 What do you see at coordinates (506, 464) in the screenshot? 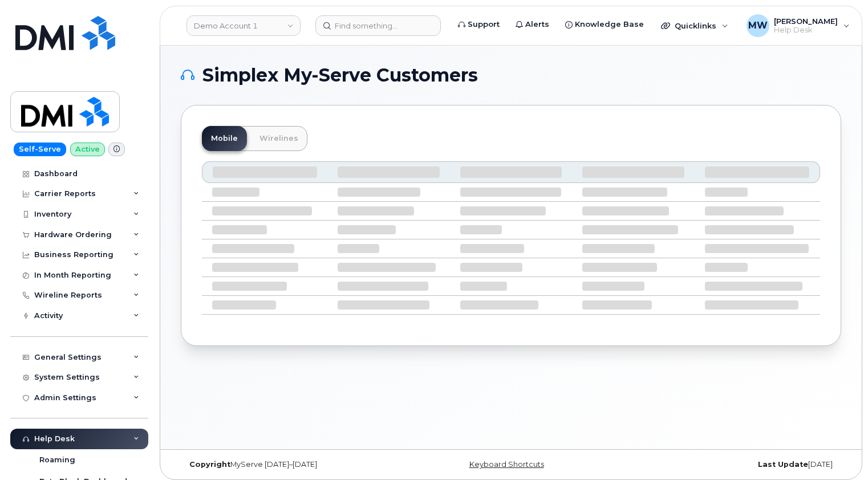
I see `a: Keyboard Shortcuts` at bounding box center [506, 464].